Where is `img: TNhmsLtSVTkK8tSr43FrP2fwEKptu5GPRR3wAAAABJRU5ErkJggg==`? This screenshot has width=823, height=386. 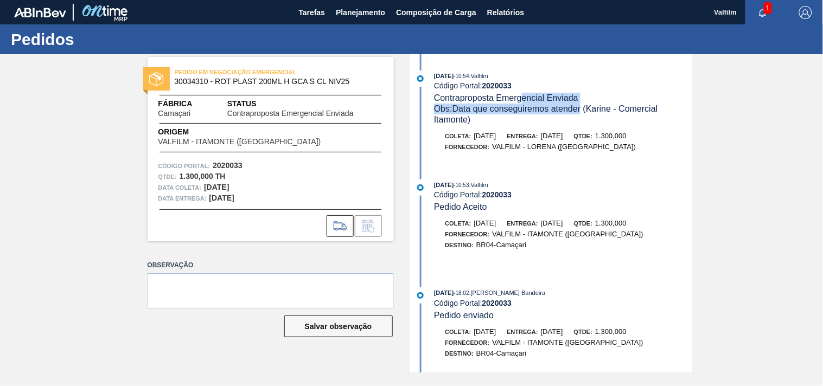
img: TNhmsLtSVTkK8tSr43FrP2fwEKptu5GPRR3wAAAABJRU5ErkJggg== is located at coordinates (40, 12).